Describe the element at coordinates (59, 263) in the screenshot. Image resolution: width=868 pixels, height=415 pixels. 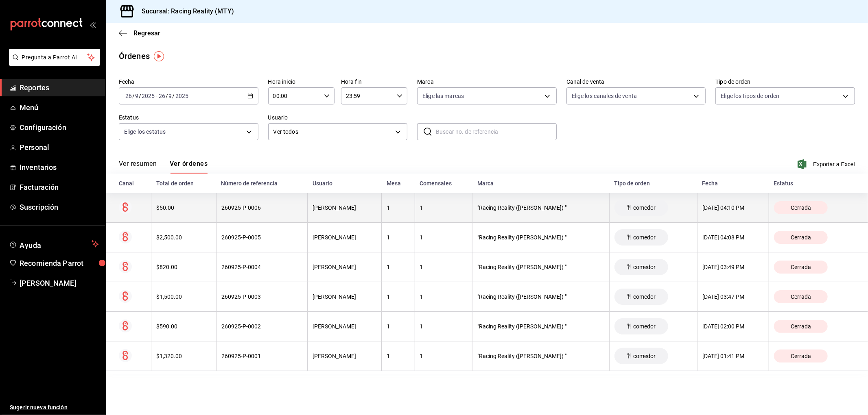
I see `span: Recomienda Parrot` at that location.